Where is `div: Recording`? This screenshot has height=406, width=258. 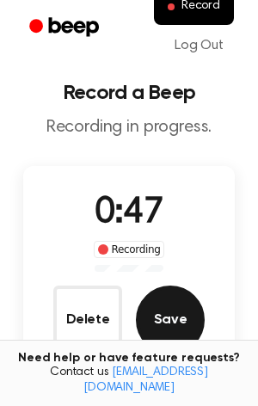 div: Recording is located at coordinates (129, 250).